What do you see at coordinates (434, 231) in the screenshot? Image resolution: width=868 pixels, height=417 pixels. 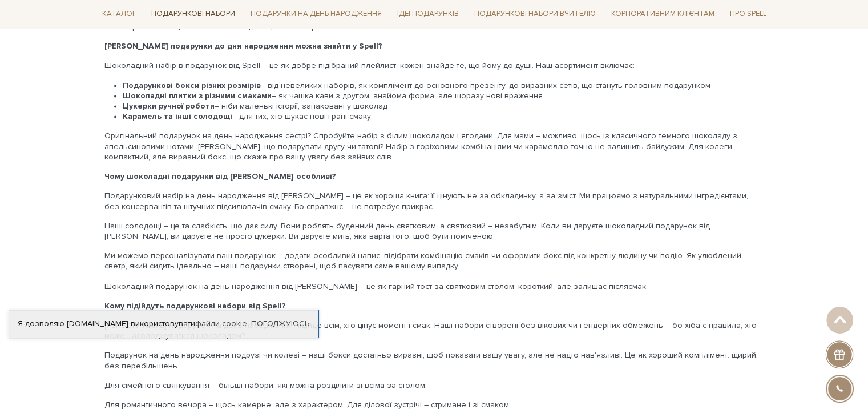 I see `p: Наші солодощі – це та слабкість, що дає силу. Вони роблять буденний день святковим, а святковий –...` at bounding box center [434, 231].